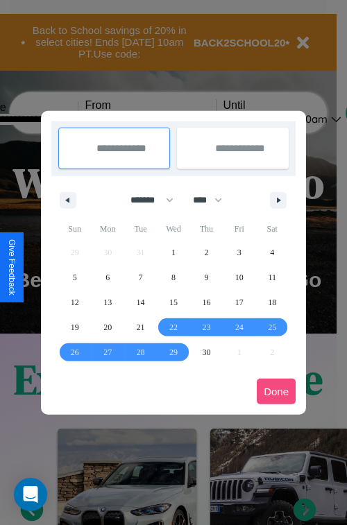  What do you see at coordinates (239, 278) in the screenshot?
I see `button: 10` at bounding box center [239, 278].